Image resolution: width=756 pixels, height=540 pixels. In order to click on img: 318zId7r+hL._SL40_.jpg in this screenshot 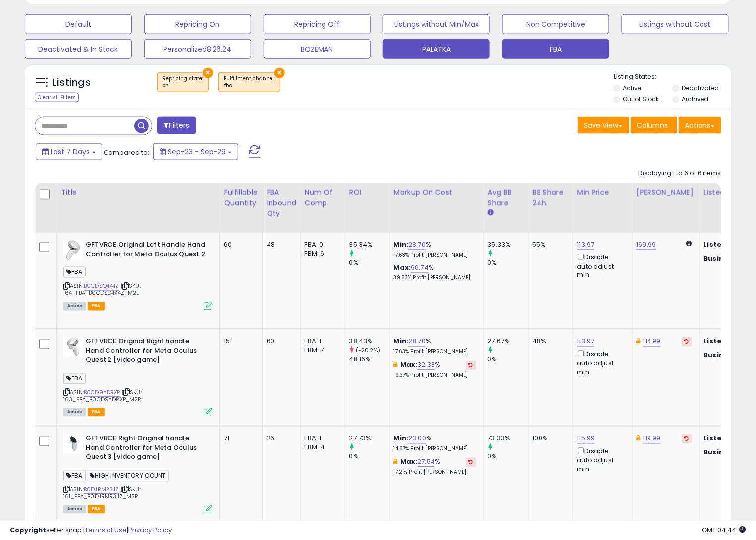, I will do `click(73, 347)`.